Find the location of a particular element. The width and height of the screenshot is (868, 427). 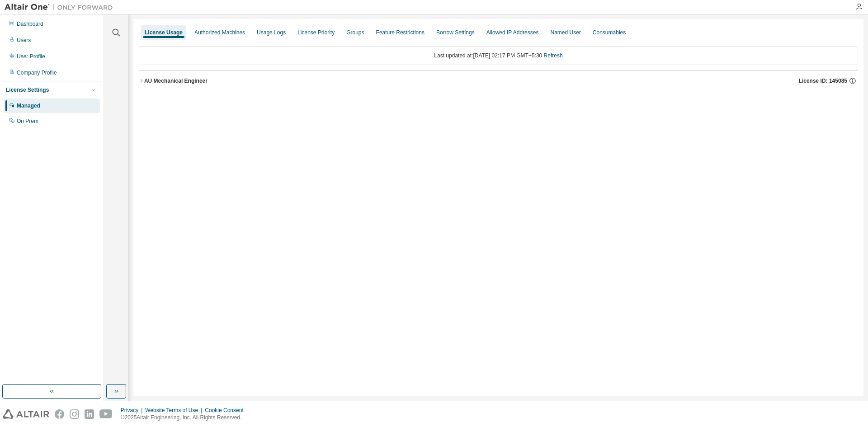

div: License Usage is located at coordinates (164, 32).